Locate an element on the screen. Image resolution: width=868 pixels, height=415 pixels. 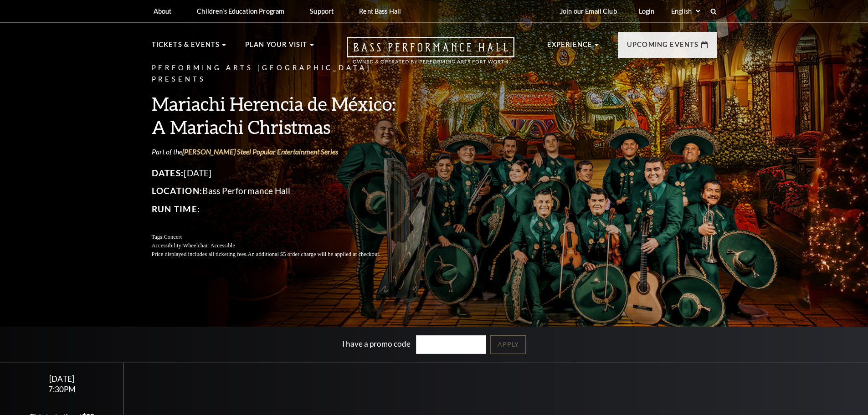
select: Select: is located at coordinates (685, 11).